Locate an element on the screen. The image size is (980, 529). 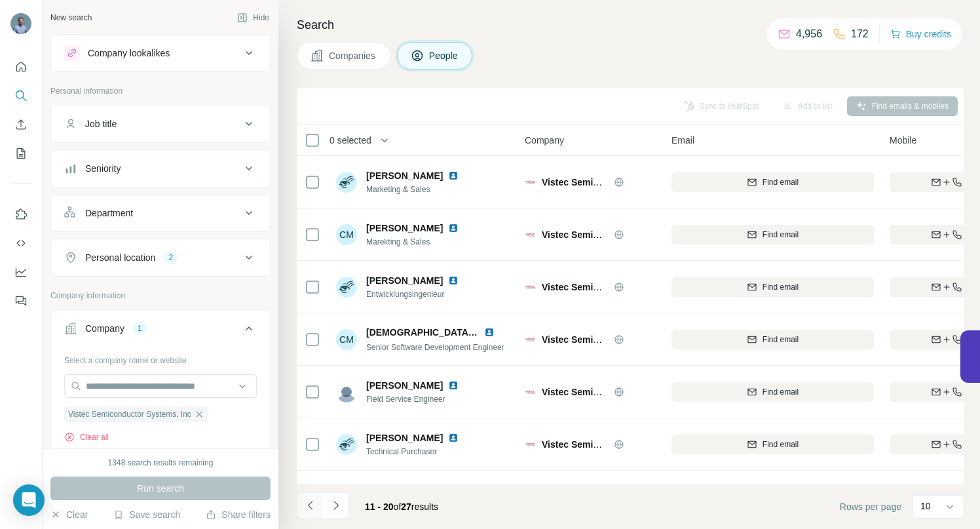
div: Company is located at coordinates (105, 328).